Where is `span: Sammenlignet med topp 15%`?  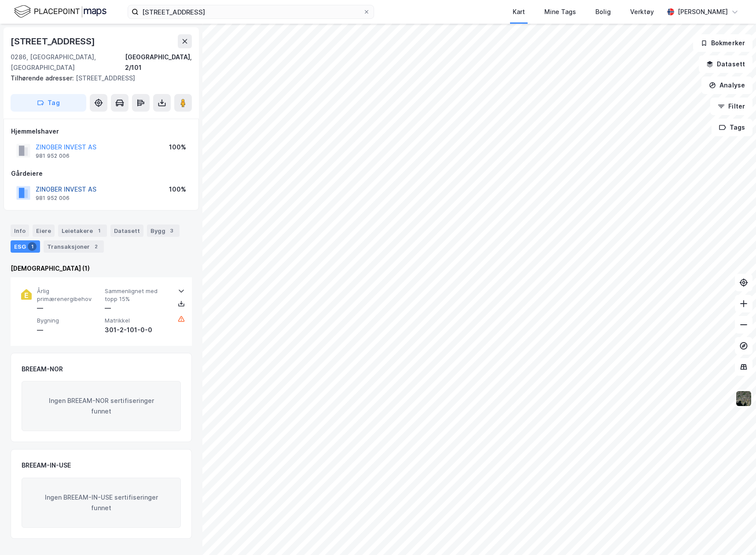 span: Sammenlignet med topp 15% is located at coordinates (137, 295).